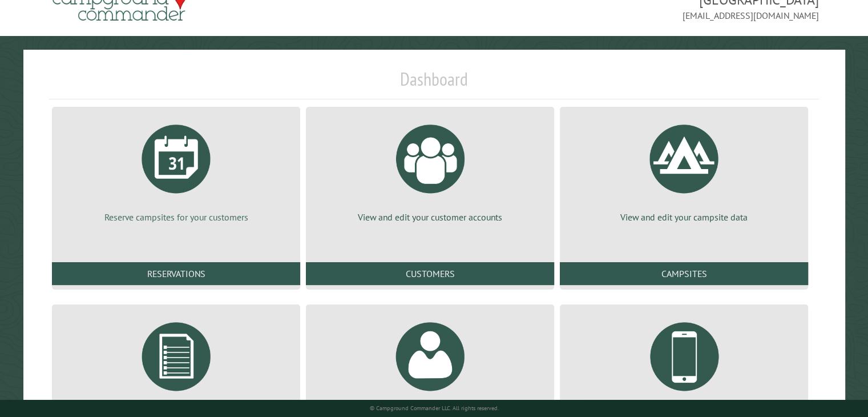  What do you see at coordinates (683, 170) in the screenshot?
I see `a: View and edit your campsite data` at bounding box center [683, 170].